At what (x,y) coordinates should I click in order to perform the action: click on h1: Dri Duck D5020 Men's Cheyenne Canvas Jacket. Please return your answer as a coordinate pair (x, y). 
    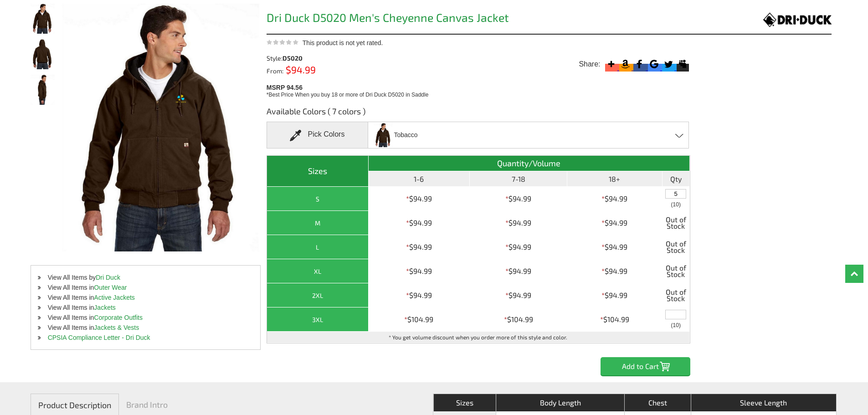
    Looking at the image, I should click on (479, 19).